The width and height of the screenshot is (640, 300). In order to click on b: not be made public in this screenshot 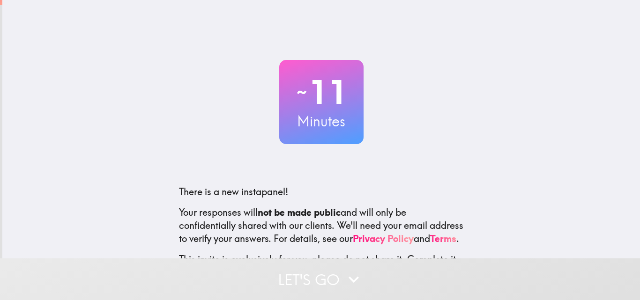, I will do `click(299, 212)`.